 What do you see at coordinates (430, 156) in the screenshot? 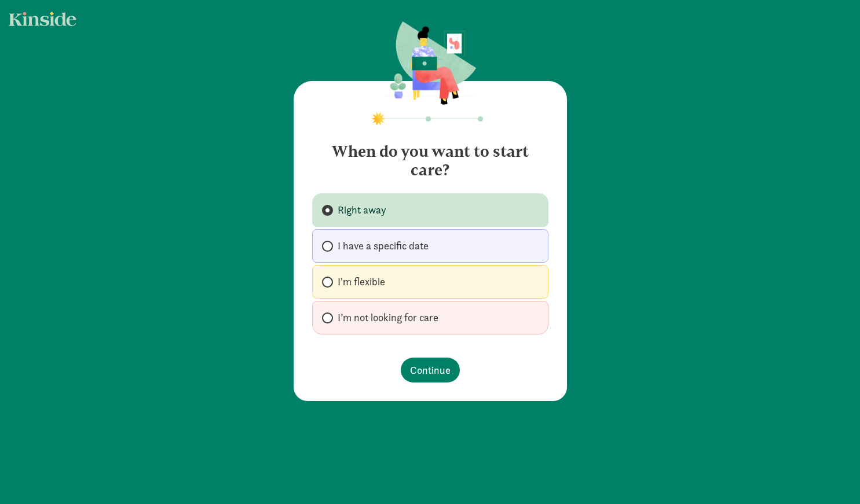
I see `h4: When do you want to start care?` at bounding box center [430, 156].